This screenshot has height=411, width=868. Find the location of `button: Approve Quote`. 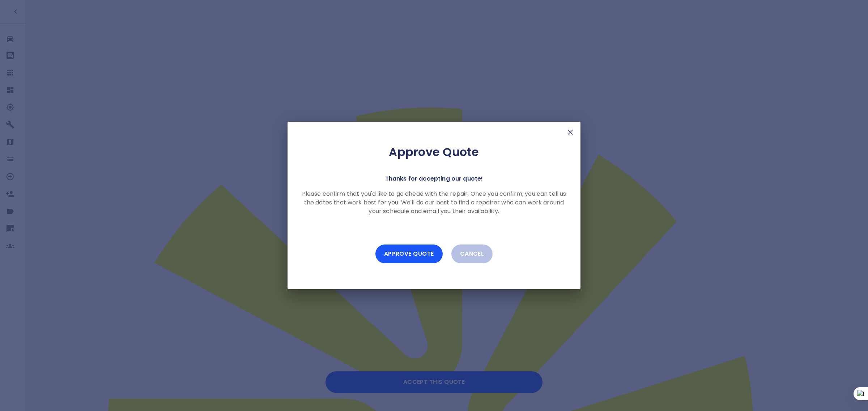

button: Approve Quote is located at coordinates (409, 254).